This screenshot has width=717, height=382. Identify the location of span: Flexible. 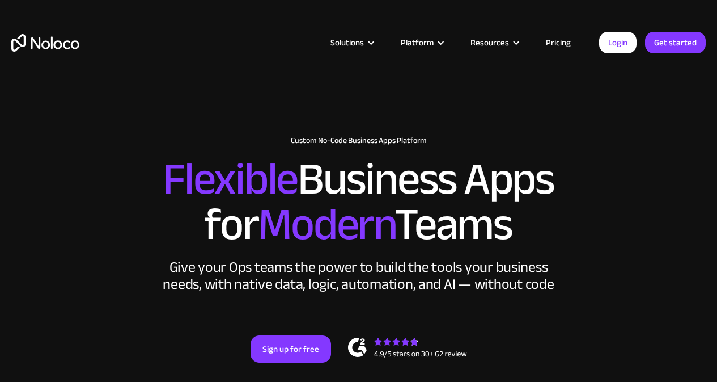
(230, 179).